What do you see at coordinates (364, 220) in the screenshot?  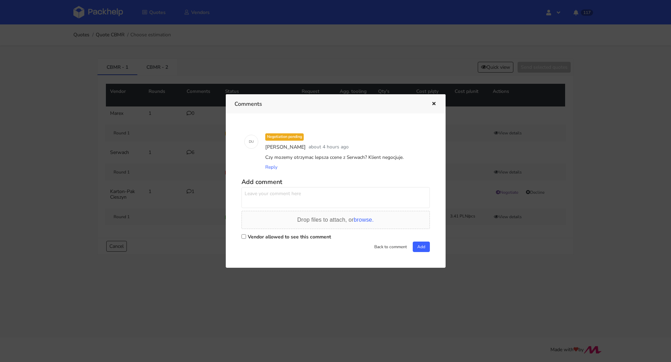 I see `span: browse.` at bounding box center [364, 220].